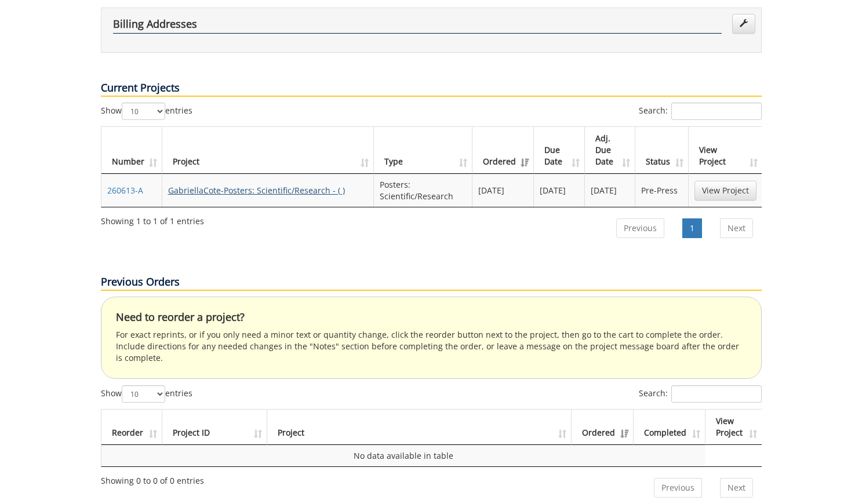 Image resolution: width=862 pixels, height=504 pixels. Describe the element at coordinates (417, 26) in the screenshot. I see `h4: Billing Addresses` at that location.